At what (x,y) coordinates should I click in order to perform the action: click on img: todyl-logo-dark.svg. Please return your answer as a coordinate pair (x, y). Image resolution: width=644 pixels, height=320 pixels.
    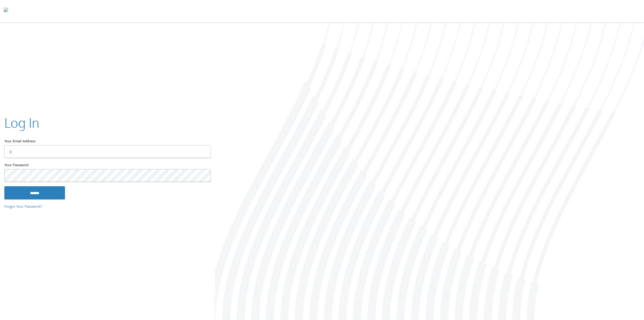
    Looking at the image, I should click on (6, 11).